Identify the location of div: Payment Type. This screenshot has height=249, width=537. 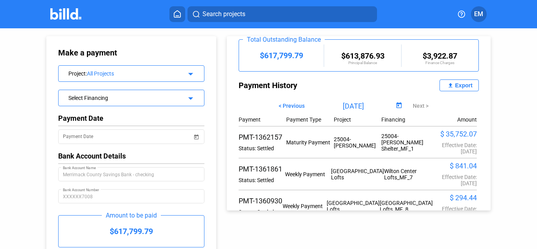
(310, 119).